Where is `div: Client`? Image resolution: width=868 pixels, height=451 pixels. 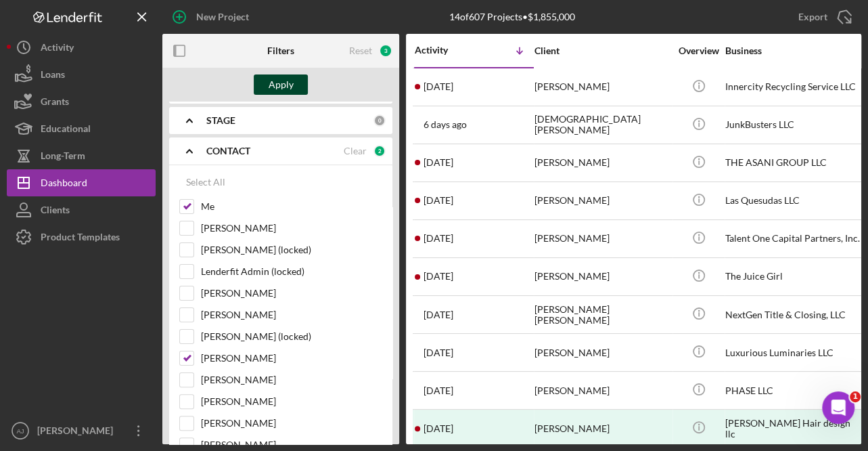
div: Client is located at coordinates (602, 51).